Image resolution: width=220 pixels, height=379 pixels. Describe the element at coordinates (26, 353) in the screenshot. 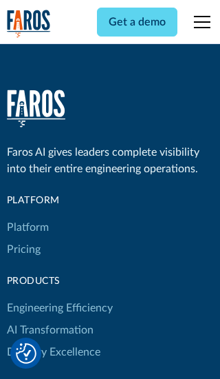

I see `img: Revisit consent button` at that location.